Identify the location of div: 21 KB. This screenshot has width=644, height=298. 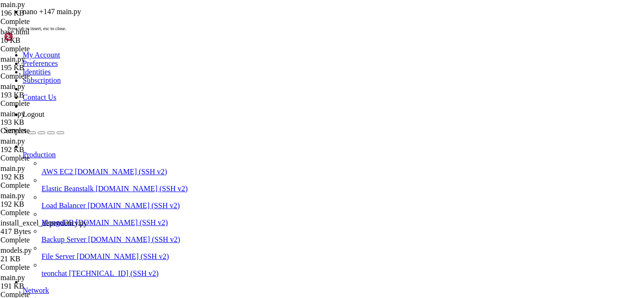
(44, 259).